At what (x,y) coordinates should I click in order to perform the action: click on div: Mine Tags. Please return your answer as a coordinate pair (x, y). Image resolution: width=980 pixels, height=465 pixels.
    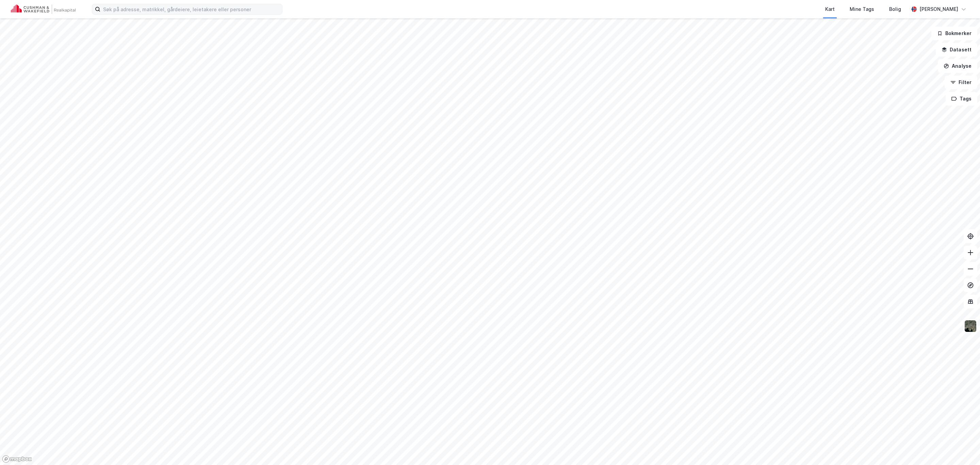
    Looking at the image, I should click on (862, 9).